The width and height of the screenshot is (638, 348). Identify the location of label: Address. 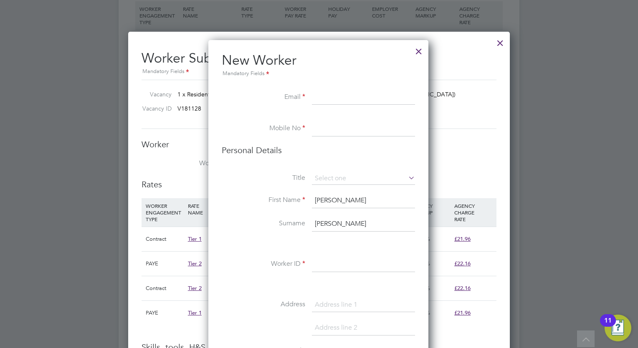
(263, 304).